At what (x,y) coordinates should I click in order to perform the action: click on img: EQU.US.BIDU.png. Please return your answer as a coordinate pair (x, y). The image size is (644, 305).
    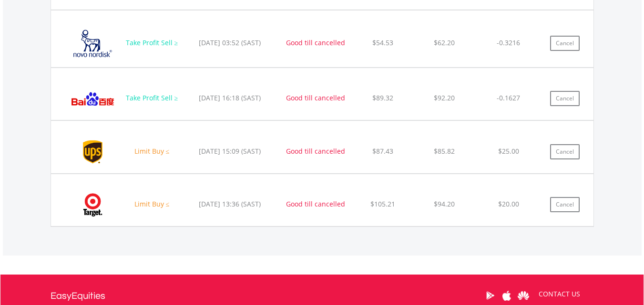
    Looking at the image, I should click on (93, 98).